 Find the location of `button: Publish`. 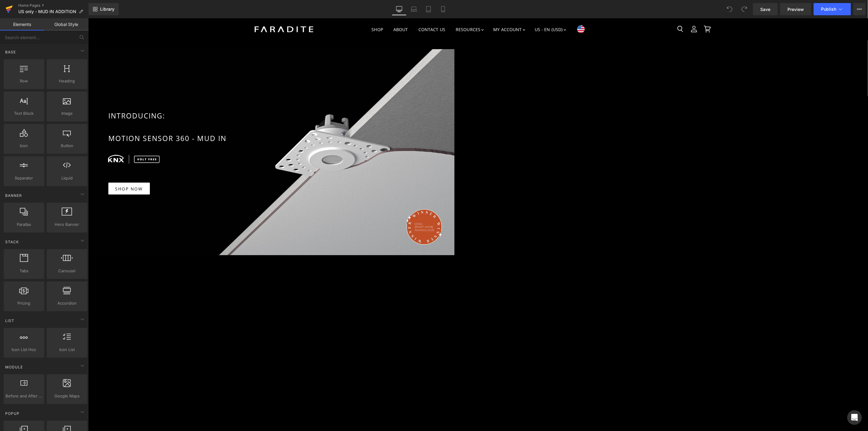

button: Publish is located at coordinates (832, 9).